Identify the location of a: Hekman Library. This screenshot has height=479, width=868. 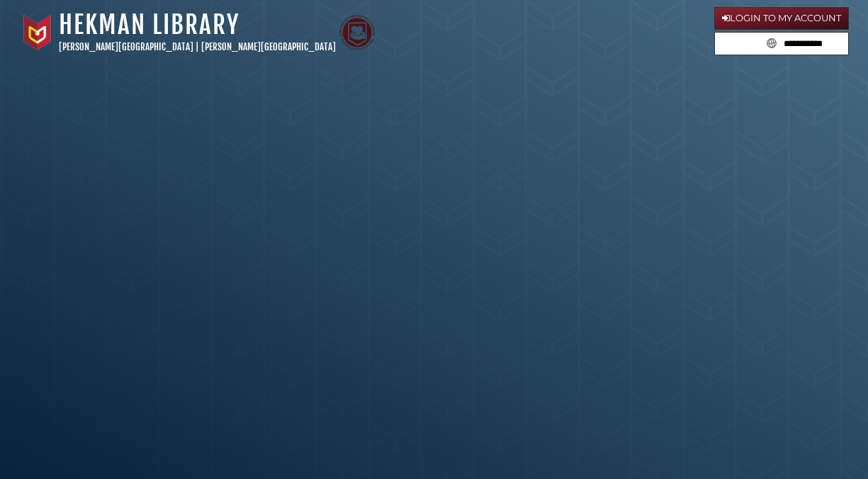
(149, 25).